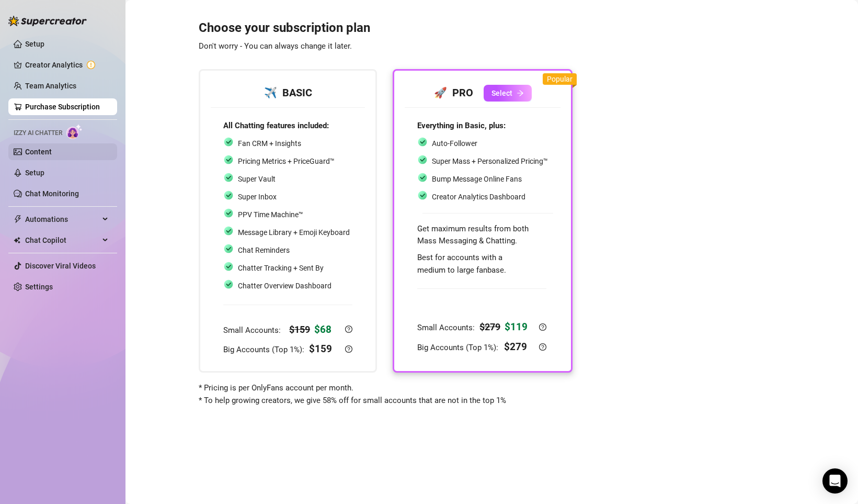 Image resolution: width=858 pixels, height=504 pixels. I want to click on img: AI Chatter, so click(74, 131).